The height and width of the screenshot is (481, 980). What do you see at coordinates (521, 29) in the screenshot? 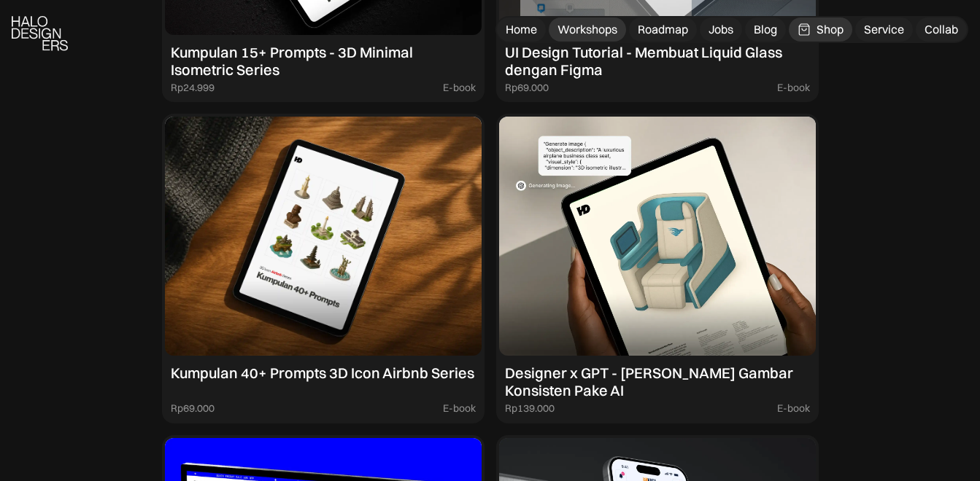
I see `div: Home` at bounding box center [521, 29].